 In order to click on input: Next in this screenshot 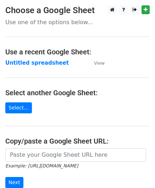, I will do `click(14, 182)`.